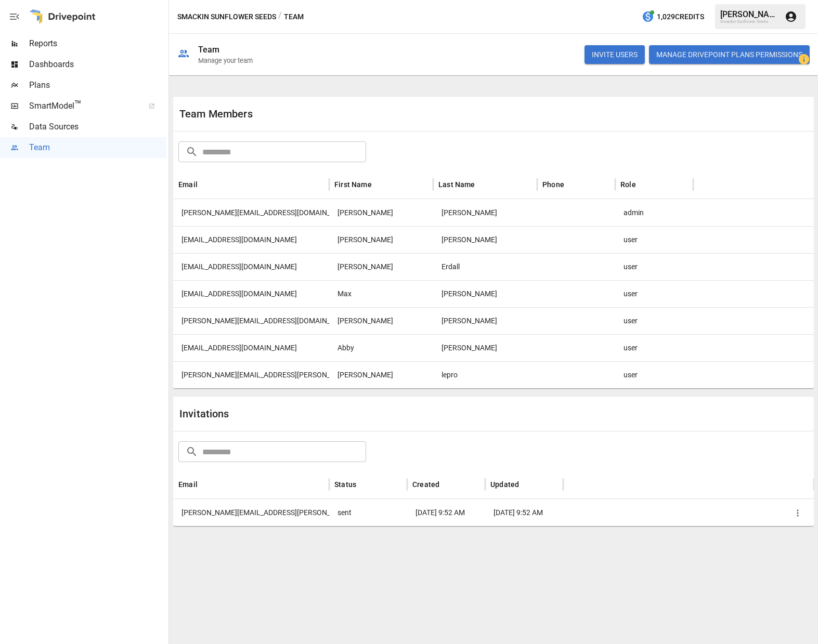 This screenshot has height=644, width=818. I want to click on div: DeWolf, so click(485, 294).